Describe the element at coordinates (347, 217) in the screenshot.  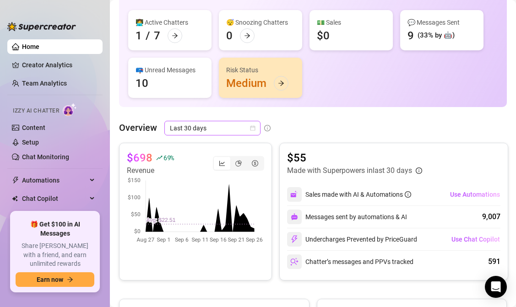
I see `div: Messages sent by automations & AI` at that location.